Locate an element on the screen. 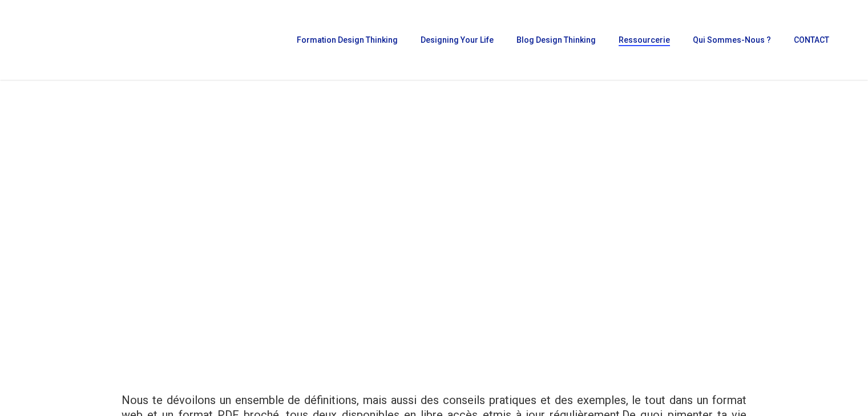  span: CONTACT is located at coordinates (811, 40).